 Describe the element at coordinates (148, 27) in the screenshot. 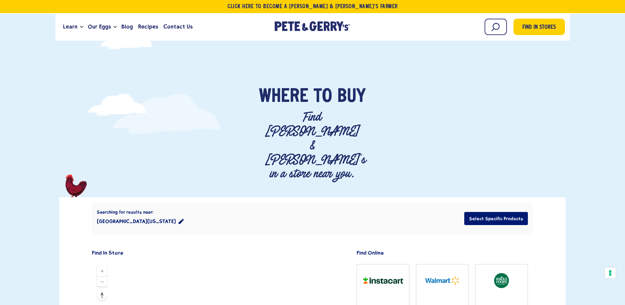

I see `span: Recipes` at that location.